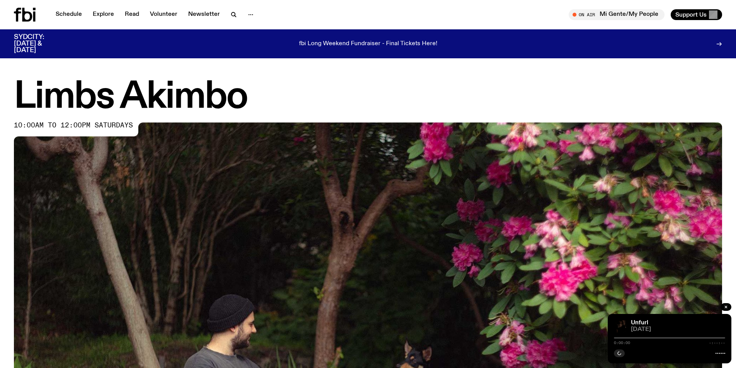 The height and width of the screenshot is (368, 736). Describe the element at coordinates (73, 126) in the screenshot. I see `span: 10:00am to 12:00pm saturdays` at that location.